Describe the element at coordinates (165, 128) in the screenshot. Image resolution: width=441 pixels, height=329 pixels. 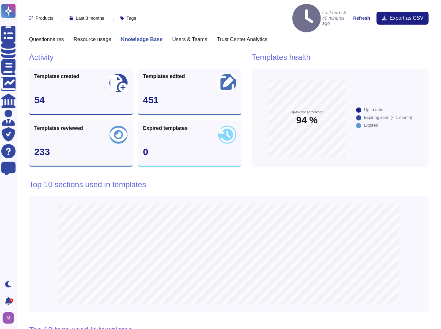
I see `span: Expired templates` at that location.